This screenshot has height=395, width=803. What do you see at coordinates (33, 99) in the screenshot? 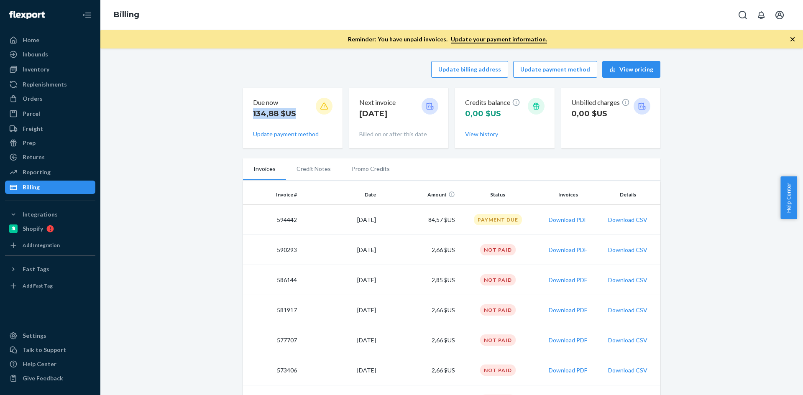
I see `div: Orders` at bounding box center [33, 99].